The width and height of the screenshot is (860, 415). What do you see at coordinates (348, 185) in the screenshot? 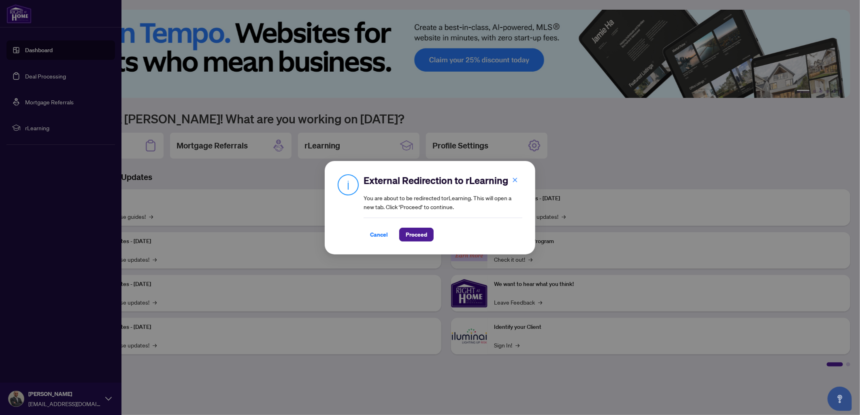
I see `img: Info Icon` at bounding box center [348, 185].